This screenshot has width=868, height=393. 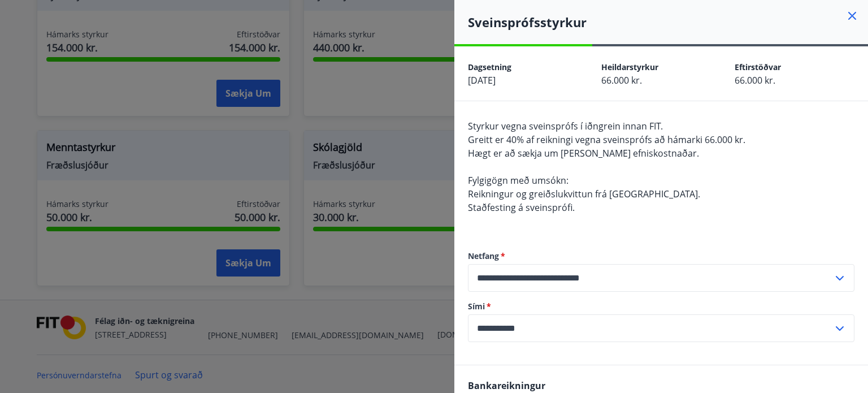 I want to click on span: Heildarstyrkur, so click(x=629, y=67).